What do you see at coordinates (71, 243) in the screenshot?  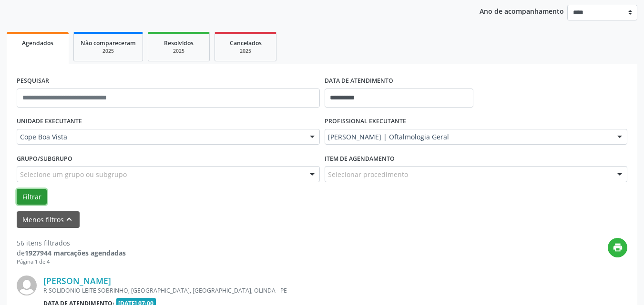 I see `div: 56 itens filtrados` at bounding box center [71, 243].